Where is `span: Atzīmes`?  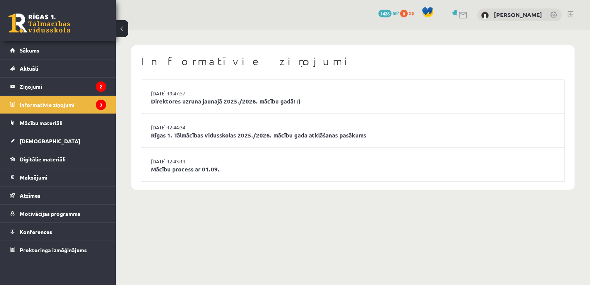 span: Atzīmes is located at coordinates (30, 195).